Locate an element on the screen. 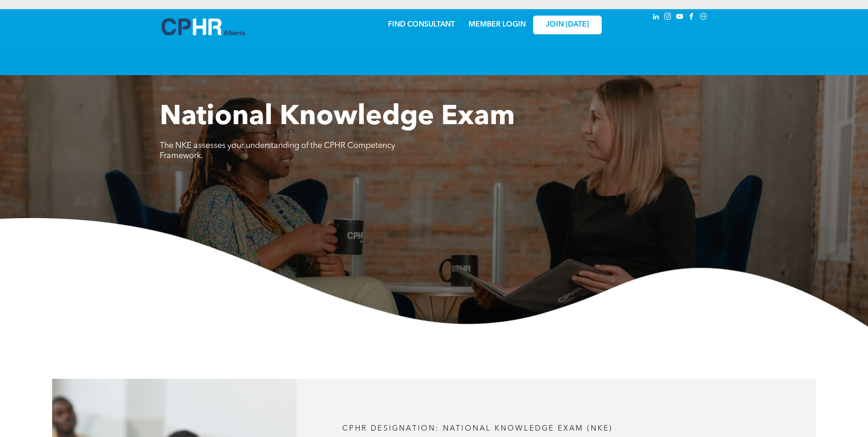  img: A blue and white logo for cp alberta is located at coordinates (203, 27).